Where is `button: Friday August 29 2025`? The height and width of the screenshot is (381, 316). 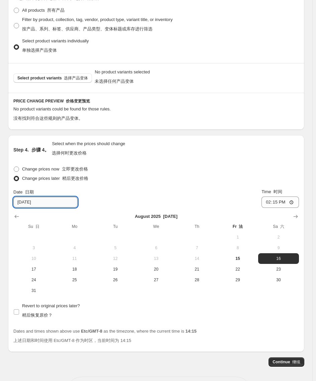 button: Friday August 29 2025 is located at coordinates (237, 280).